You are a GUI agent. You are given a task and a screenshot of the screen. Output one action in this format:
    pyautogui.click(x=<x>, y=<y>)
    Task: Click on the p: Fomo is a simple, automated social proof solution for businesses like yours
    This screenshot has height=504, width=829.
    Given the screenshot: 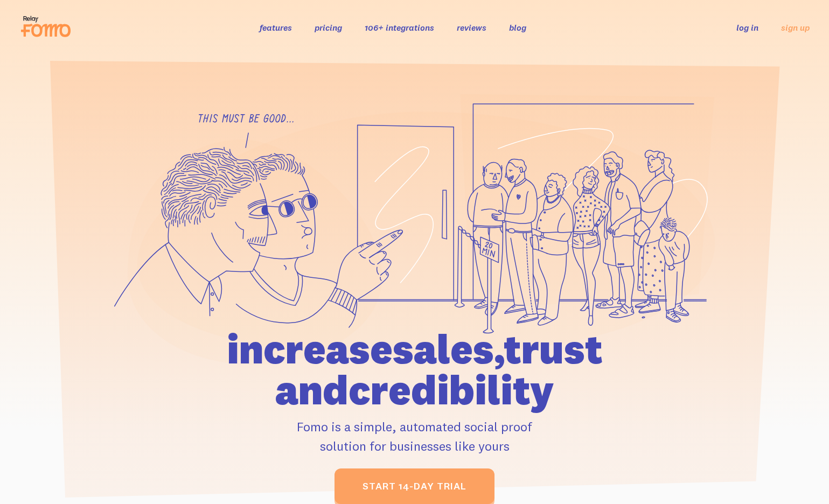 What is the action you would take?
    pyautogui.click(x=414, y=436)
    